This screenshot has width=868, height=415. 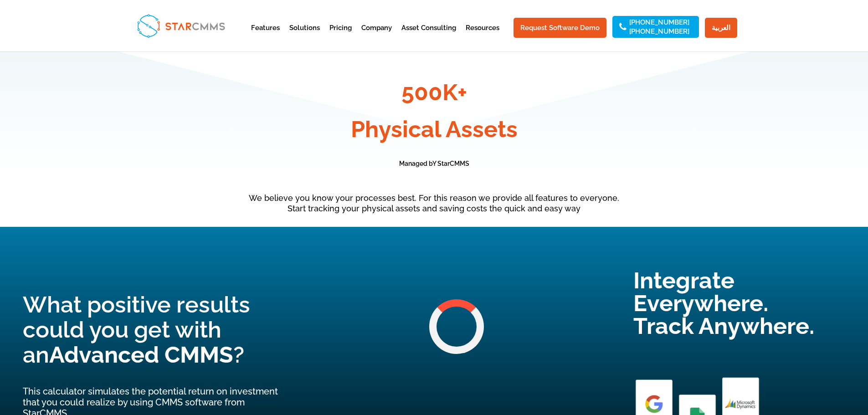 What do you see at coordinates (721, 28) in the screenshot?
I see `a: العربية` at bounding box center [721, 28].